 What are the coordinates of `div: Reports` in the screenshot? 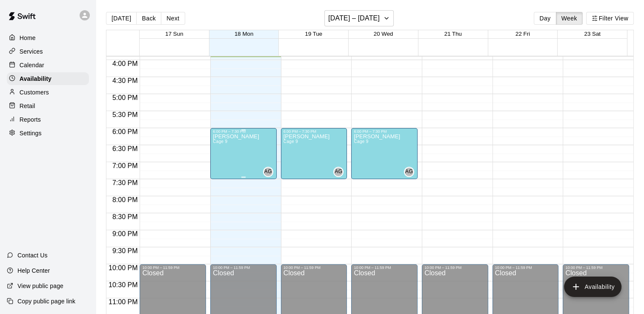 It's located at (48, 120).